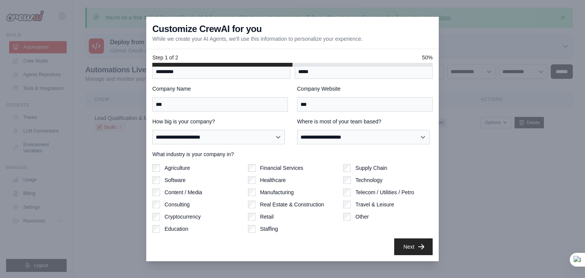  What do you see at coordinates (566, 260) in the screenshot?
I see `div: Chat Widget` at bounding box center [566, 260].